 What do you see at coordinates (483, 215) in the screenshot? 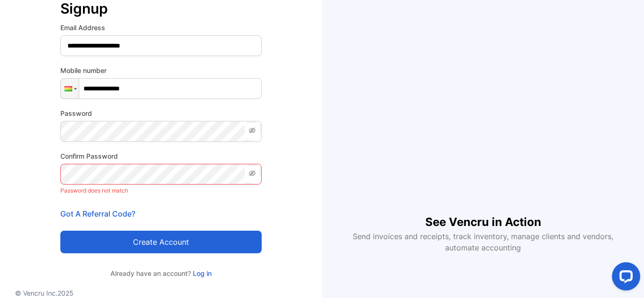
I see `h1: See Vencru in Action` at bounding box center [483, 215].